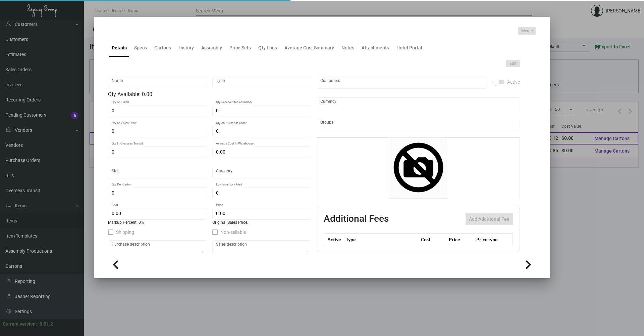 This screenshot has height=336, width=644. Describe the element at coordinates (409, 48) in the screenshot. I see `div: Hotel Portal` at that location.